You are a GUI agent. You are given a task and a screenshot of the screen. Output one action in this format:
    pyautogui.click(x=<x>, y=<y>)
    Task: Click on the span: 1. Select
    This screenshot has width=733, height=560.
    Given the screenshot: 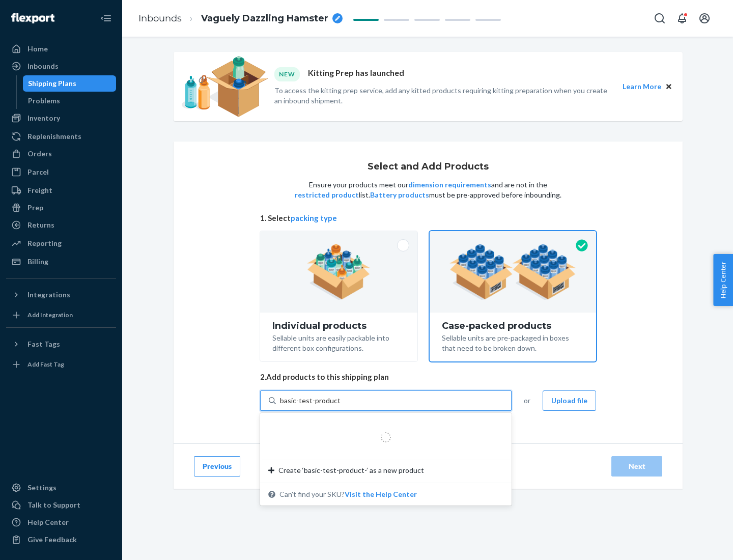 What is the action you would take?
    pyautogui.click(x=428, y=218)
    